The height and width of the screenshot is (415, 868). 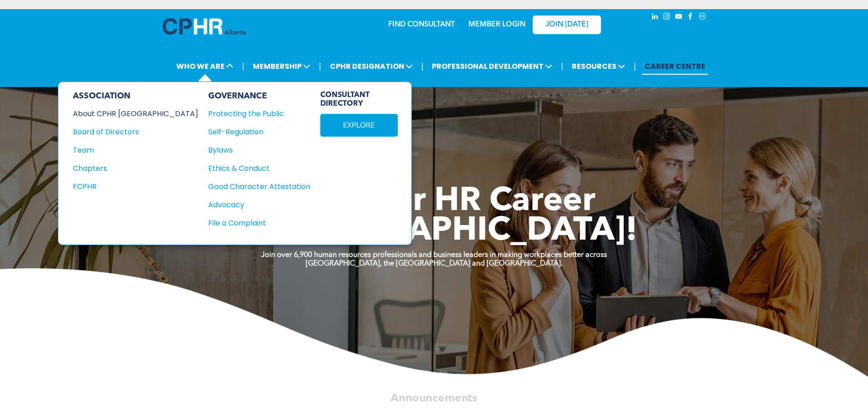 What do you see at coordinates (135, 150) in the screenshot?
I see `a: Team` at bounding box center [135, 150].